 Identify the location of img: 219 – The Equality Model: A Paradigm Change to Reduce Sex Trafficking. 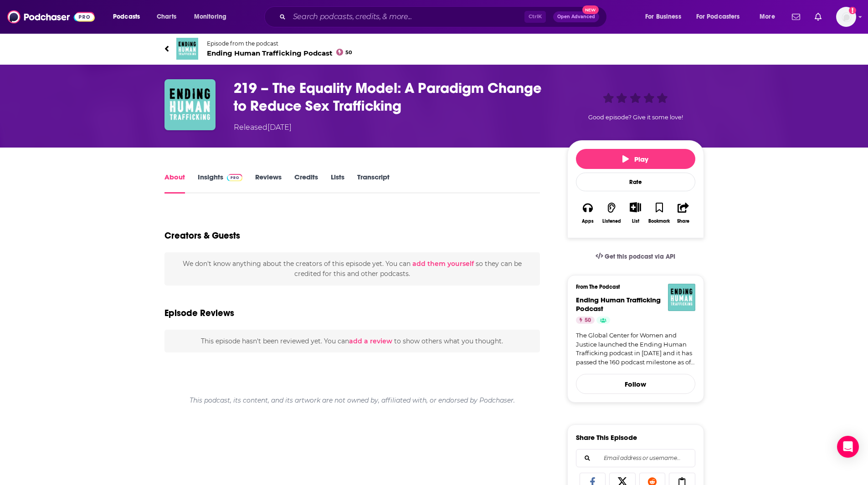
(190, 105).